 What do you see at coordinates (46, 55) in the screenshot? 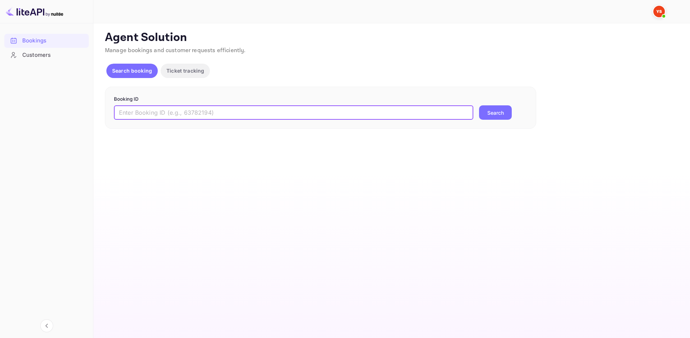
I see `a: Customers` at bounding box center [46, 55].